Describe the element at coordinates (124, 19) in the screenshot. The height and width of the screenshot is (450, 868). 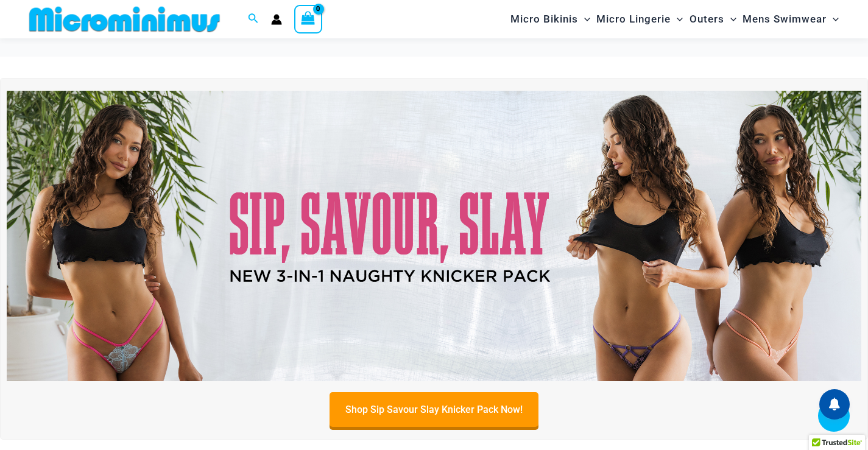
I see `img: MM SHOP LOGO FLAT` at that location.